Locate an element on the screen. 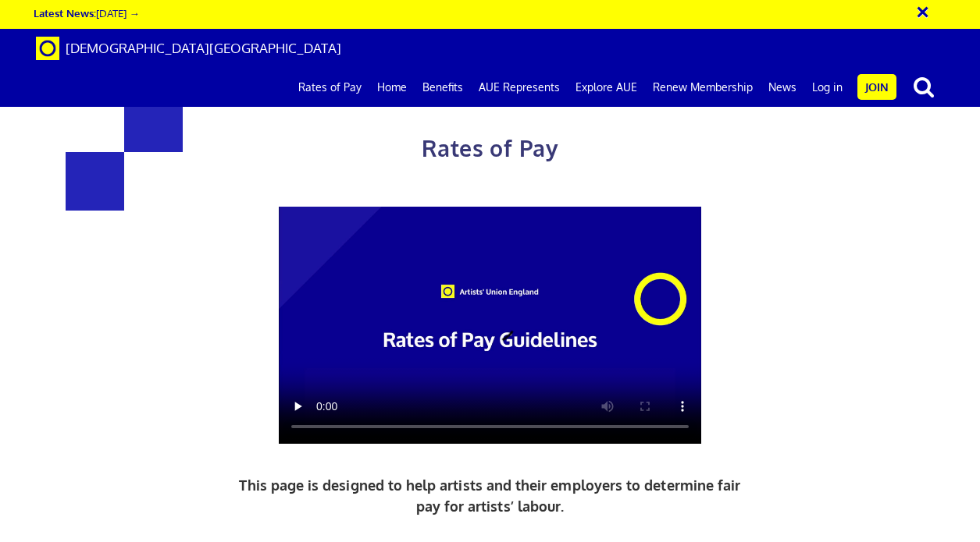  a: Explore AUE is located at coordinates (606, 87).